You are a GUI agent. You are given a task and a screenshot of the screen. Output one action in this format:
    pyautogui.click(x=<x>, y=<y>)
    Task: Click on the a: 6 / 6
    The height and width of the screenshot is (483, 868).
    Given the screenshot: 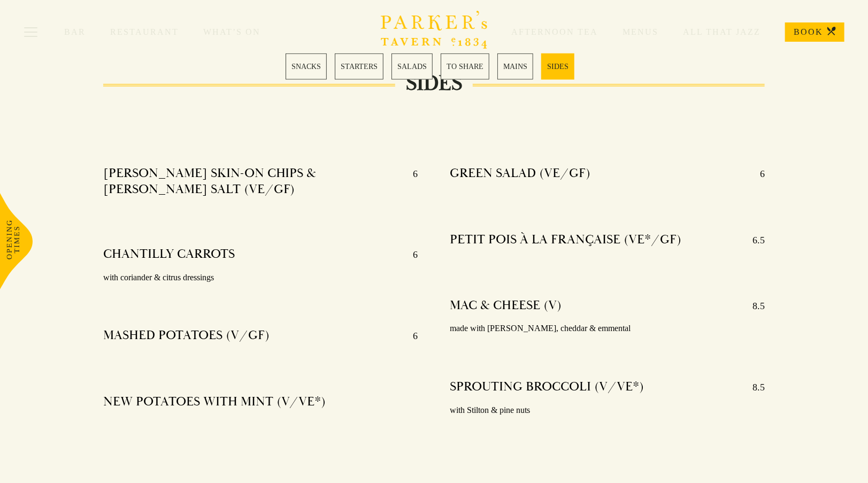 What is the action you would take?
    pyautogui.click(x=557, y=66)
    